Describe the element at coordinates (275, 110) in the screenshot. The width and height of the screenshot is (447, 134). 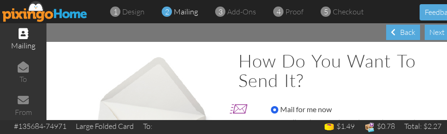
I see `input: Mail for me now` at that location.